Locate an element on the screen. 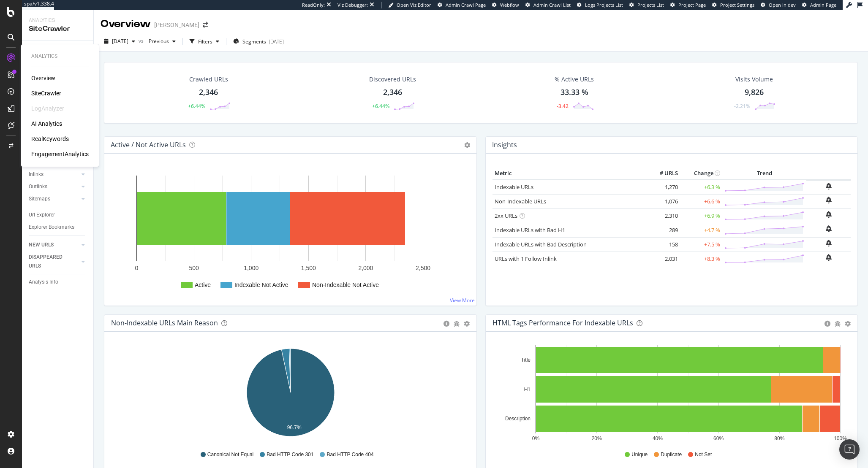 The height and width of the screenshot is (468, 868). span: Bad HTTP Code 301 is located at coordinates (290, 454).